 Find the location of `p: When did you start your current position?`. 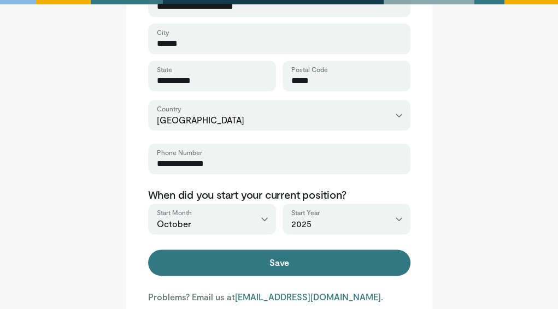

p: When did you start your current position? is located at coordinates (279, 194).